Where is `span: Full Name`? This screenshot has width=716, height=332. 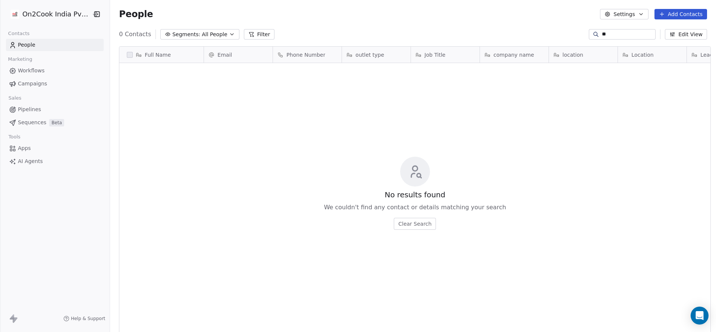 span: Full Name is located at coordinates (158, 55).